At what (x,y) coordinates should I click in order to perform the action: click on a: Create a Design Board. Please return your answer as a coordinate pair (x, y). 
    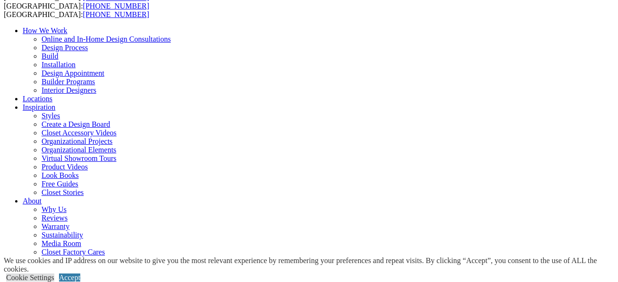
    Looking at the image, I should click on (76, 124).